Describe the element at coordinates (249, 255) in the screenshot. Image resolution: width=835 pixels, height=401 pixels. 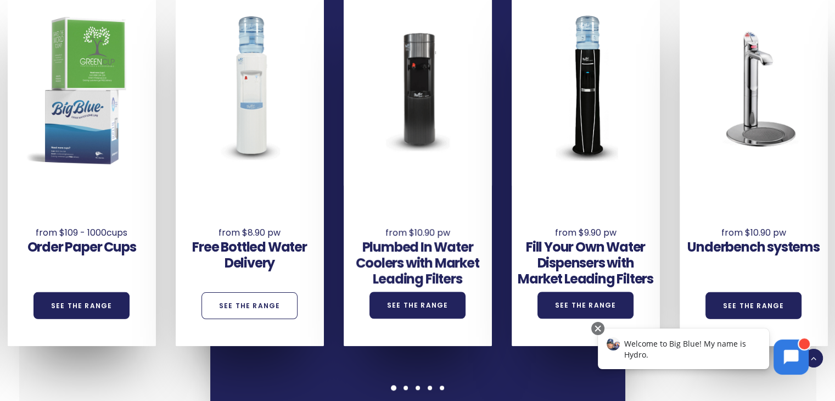
I see `a: Free Bottled Water Delivery` at that location.